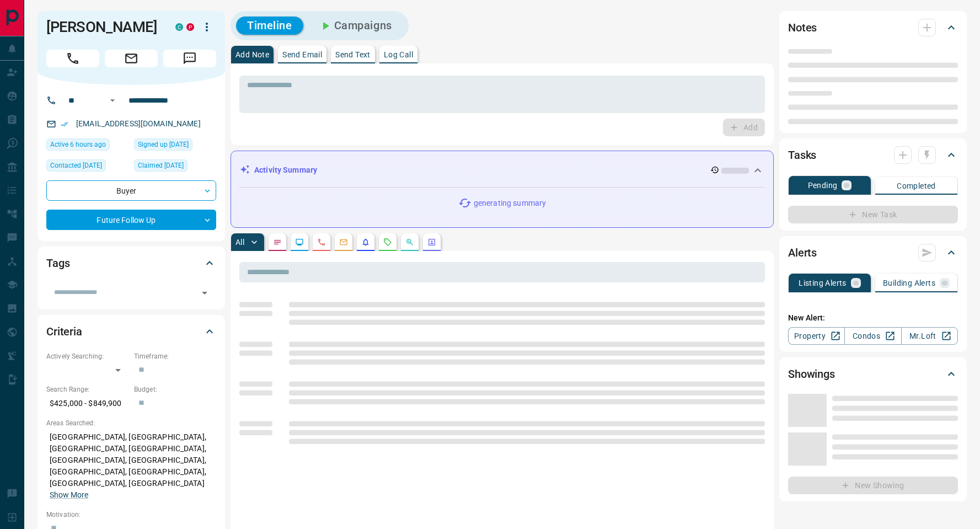  I want to click on p: Budget:, so click(175, 390).